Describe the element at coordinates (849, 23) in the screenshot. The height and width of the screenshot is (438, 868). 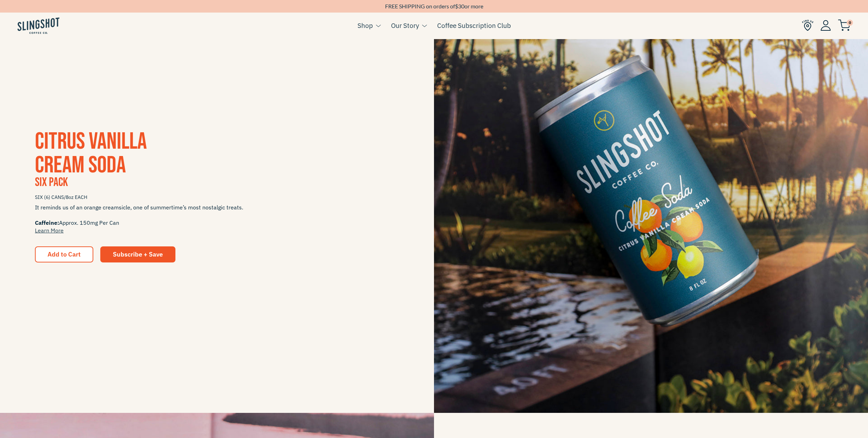
I see `span: 0` at that location.